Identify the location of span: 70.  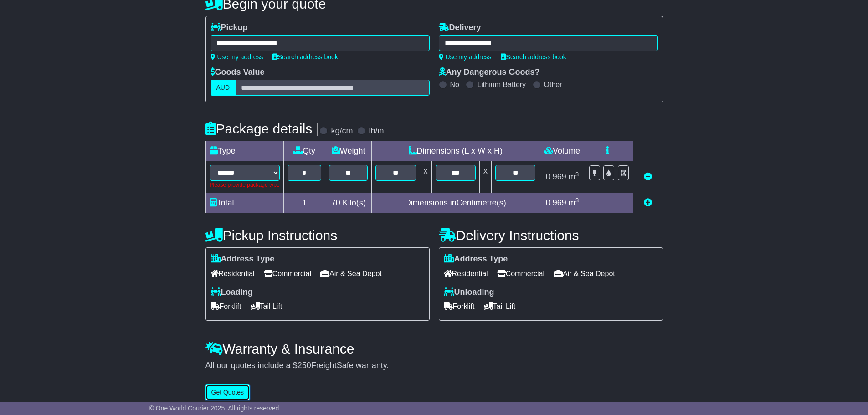
(336, 203).